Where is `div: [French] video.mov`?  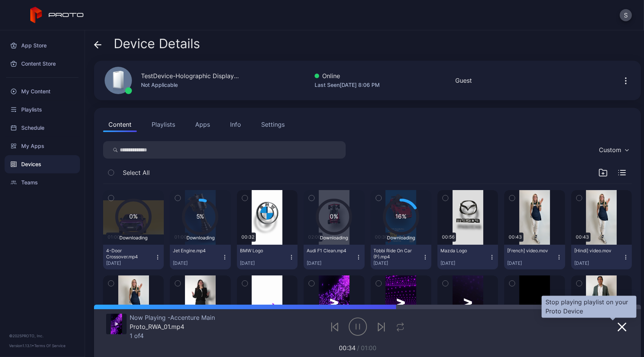 div: [French] video.mov is located at coordinates (528, 251).